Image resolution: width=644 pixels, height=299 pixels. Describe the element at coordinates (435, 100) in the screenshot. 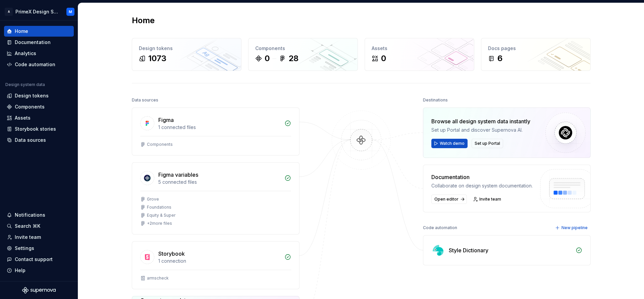

I see `div: Destinations` at that location.